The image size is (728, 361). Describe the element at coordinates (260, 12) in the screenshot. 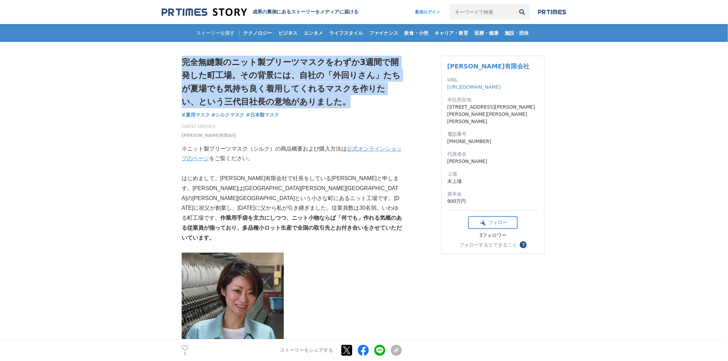

I see `a: 成果の裏側にあるストーリーをメディアに届ける 成果の裏側にあるストーリーをメディアに届ける` at that location.